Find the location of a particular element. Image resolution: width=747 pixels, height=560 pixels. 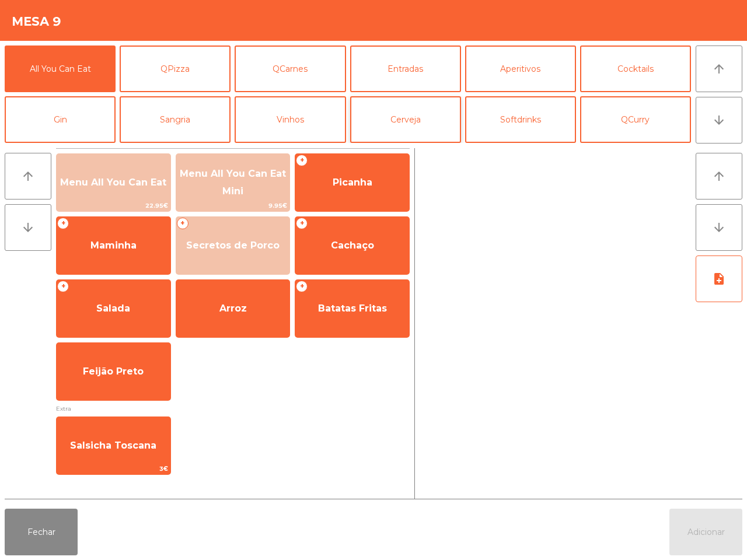

button: Cocktails is located at coordinates (636, 69).